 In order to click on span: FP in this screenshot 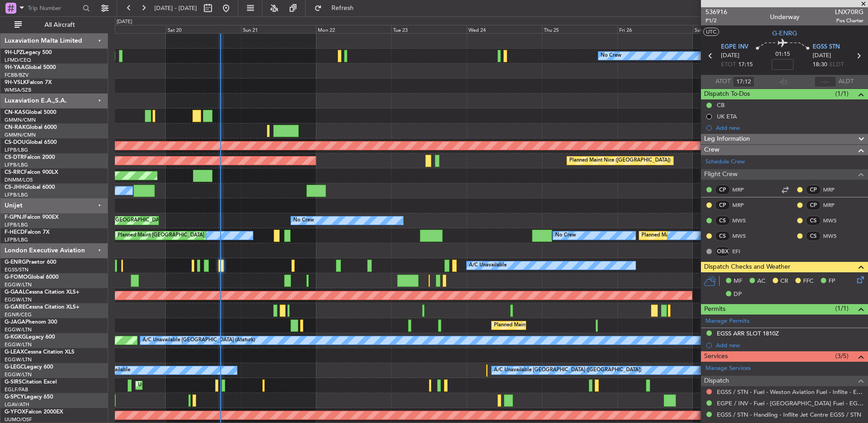, I will do `click(832, 281)`.